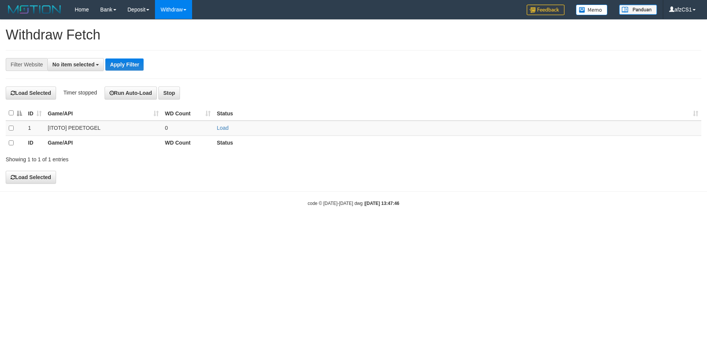 The image size is (707, 337). Describe the element at coordinates (80, 92) in the screenshot. I see `span: Timer stopped` at that location.